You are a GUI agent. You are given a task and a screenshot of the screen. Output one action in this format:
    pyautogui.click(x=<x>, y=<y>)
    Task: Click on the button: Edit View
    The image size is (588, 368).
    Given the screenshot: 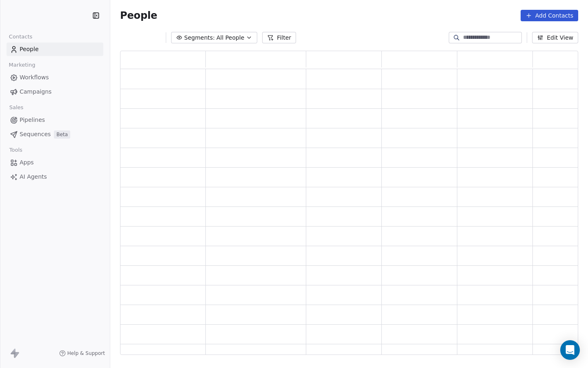 What is the action you would take?
    pyautogui.click(x=555, y=38)
    